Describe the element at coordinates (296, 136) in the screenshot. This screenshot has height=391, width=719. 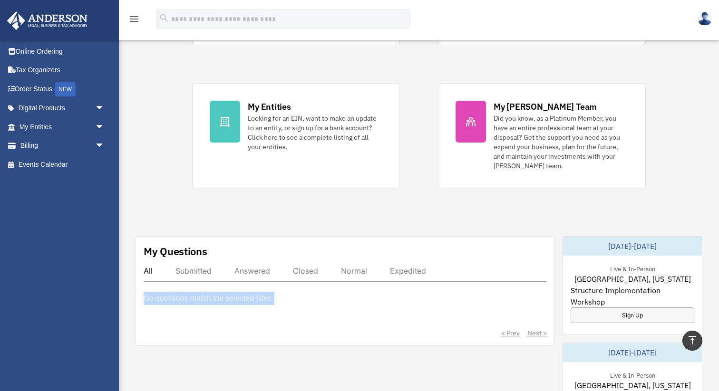
I see `a: My Entities Looking for an EIN, want to make an update to an entity, or sign up for a bank accoun...` at that location.